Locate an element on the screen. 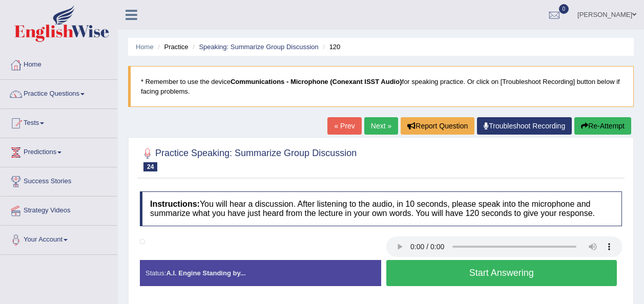 Image resolution: width=644 pixels, height=304 pixels. a: Predictions is located at coordinates (59, 151).